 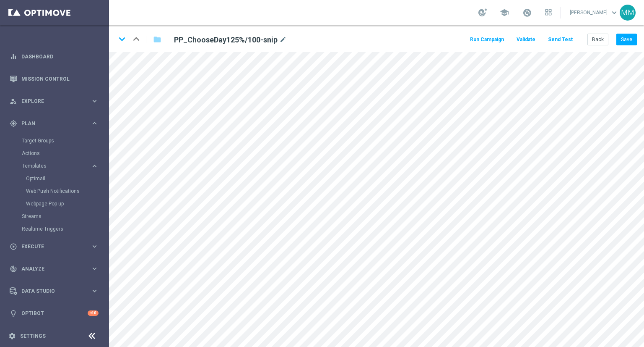 What do you see at coordinates (13, 313) in the screenshot?
I see `i: lightbulb` at bounding box center [13, 313].